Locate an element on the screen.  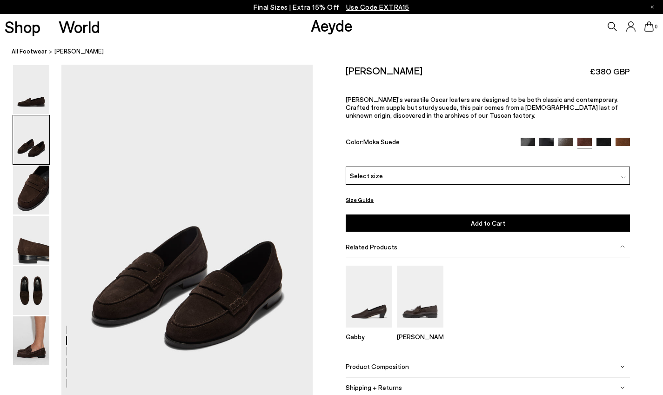
a: Gabby Almond-Toe Loafers Gabby is located at coordinates (369, 331).